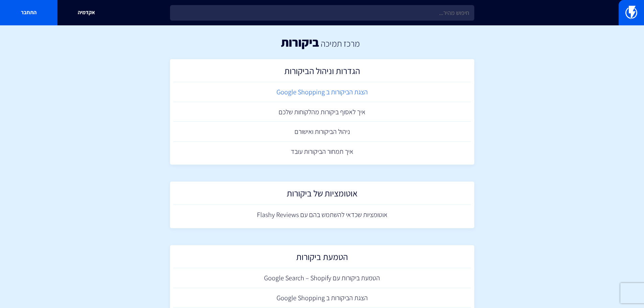 The image size is (644, 308). I want to click on h2: אוטומציות של ביקורות, so click(322, 195).